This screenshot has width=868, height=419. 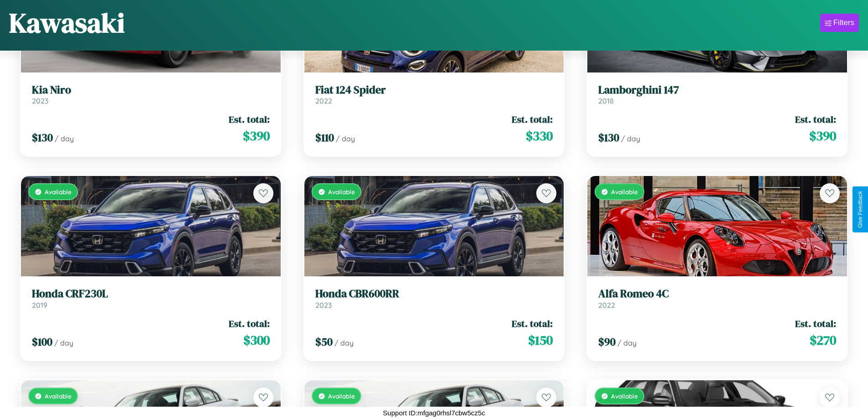 What do you see at coordinates (607, 342) in the screenshot?
I see `span: $ 90` at bounding box center [607, 342].